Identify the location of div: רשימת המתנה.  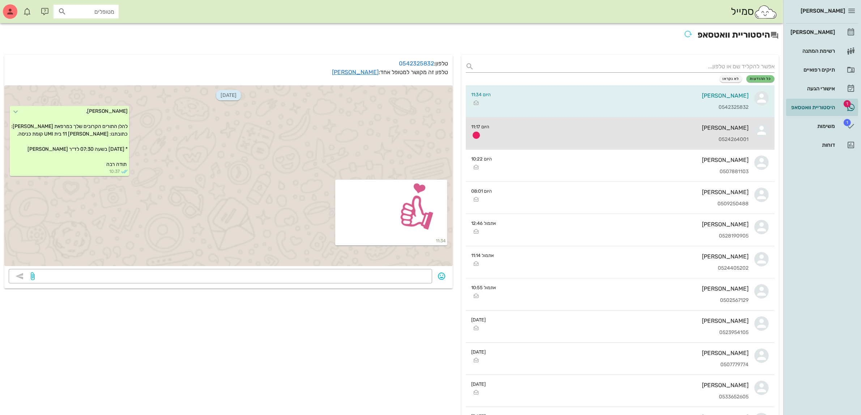
(812, 51).